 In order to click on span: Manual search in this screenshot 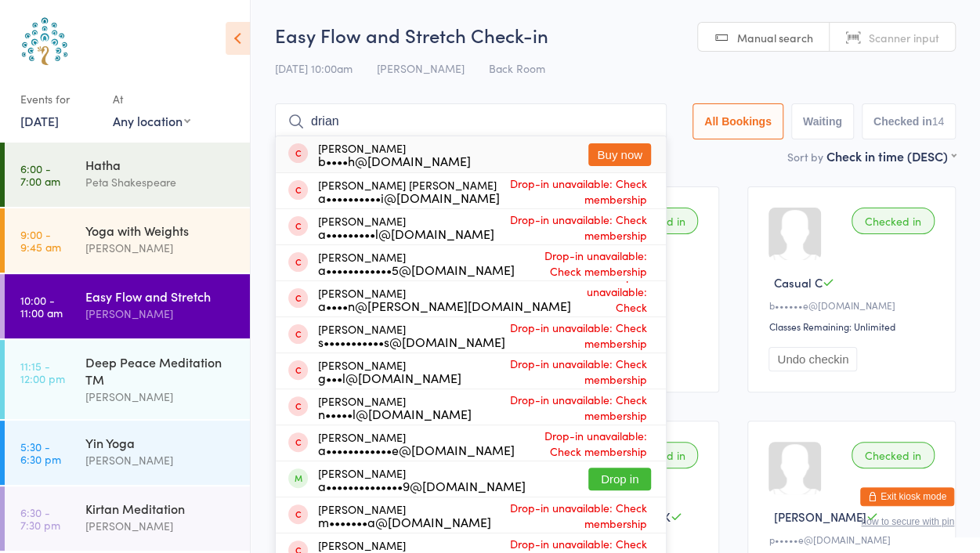, I will do `click(775, 38)`.